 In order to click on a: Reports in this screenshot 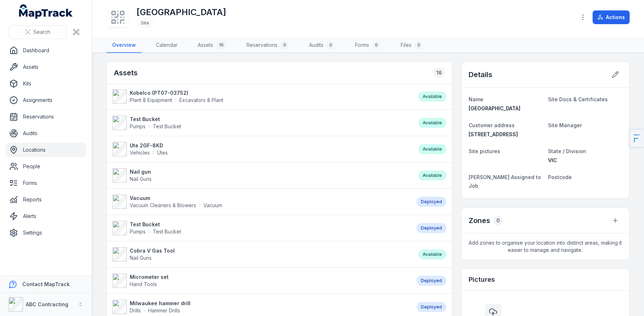, I will do `click(45, 199)`.